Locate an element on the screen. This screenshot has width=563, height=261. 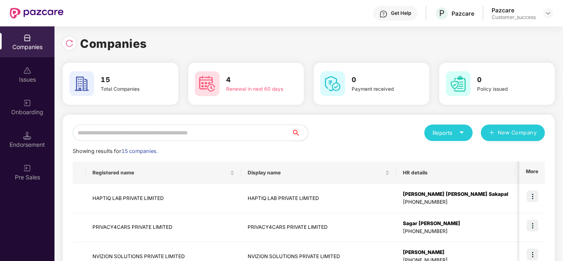
h3: 4 is located at coordinates (255, 80).